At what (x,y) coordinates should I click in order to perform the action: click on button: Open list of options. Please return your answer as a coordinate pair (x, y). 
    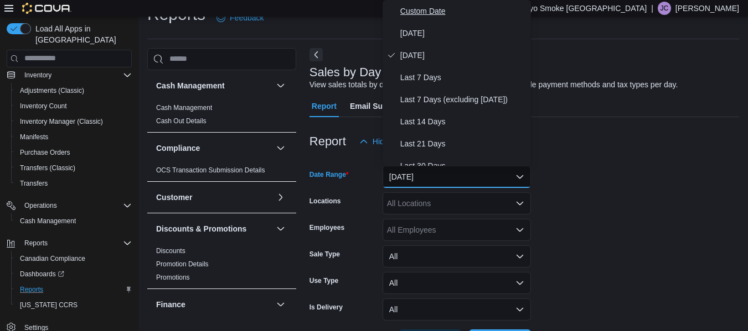
    Looking at the image, I should click on (520, 204).